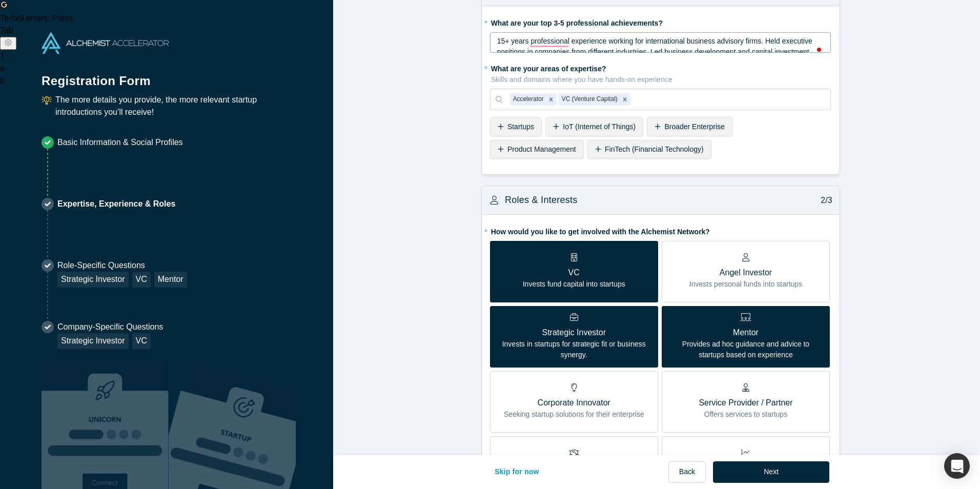 The image size is (980, 489). I want to click on div: IoT (Internet of Things), so click(594, 127).